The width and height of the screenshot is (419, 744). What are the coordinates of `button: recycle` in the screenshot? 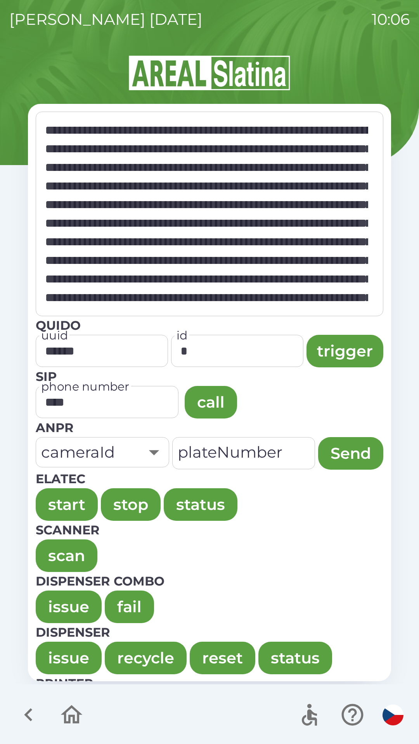 It's located at (145, 658).